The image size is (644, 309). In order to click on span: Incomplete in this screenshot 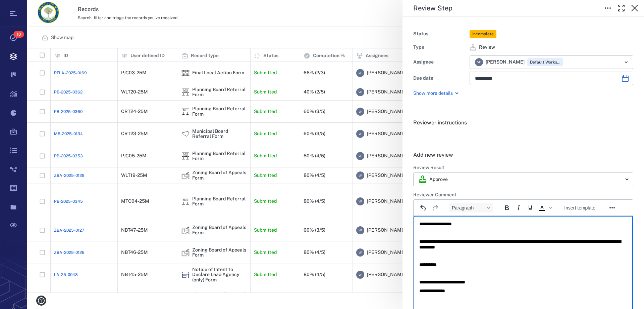, I will do `click(483, 34)`.